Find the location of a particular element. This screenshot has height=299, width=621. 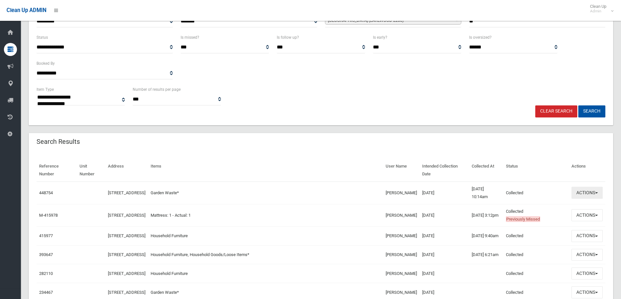

span: Clean Up is located at coordinates (599, 9).